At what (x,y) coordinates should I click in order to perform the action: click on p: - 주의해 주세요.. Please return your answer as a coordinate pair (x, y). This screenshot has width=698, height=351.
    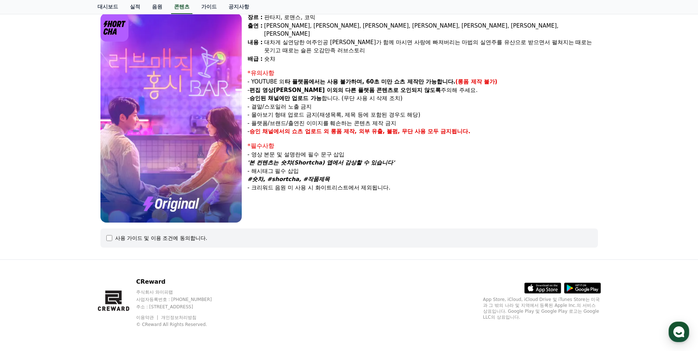
    Looking at the image, I should click on (423, 90).